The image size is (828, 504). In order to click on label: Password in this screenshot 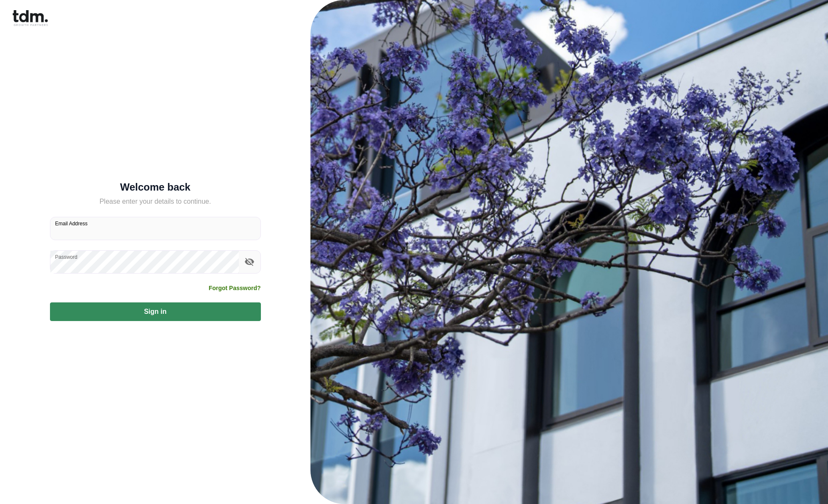, I will do `click(66, 257)`.